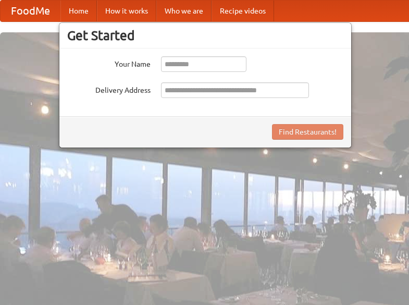 The height and width of the screenshot is (305, 409). What do you see at coordinates (30, 11) in the screenshot?
I see `a: FoodMe` at bounding box center [30, 11].